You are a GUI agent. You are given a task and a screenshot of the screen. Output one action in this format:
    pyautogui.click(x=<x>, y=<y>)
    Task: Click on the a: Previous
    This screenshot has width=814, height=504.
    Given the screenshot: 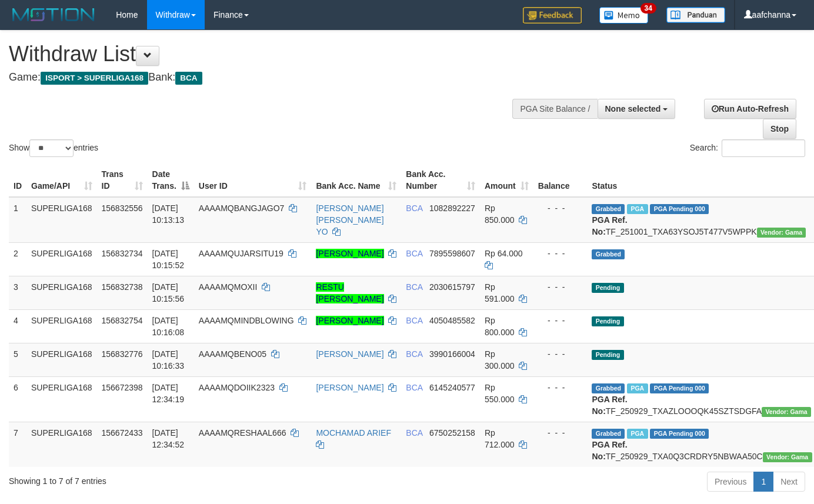 What is the action you would take?
    pyautogui.click(x=731, y=481)
    